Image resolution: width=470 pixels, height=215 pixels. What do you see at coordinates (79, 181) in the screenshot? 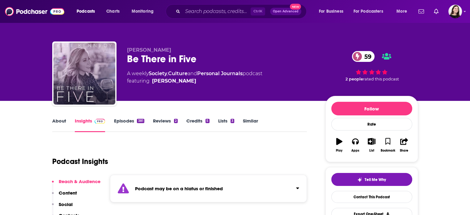
I see `p: Reach & Audience` at bounding box center [79, 181].